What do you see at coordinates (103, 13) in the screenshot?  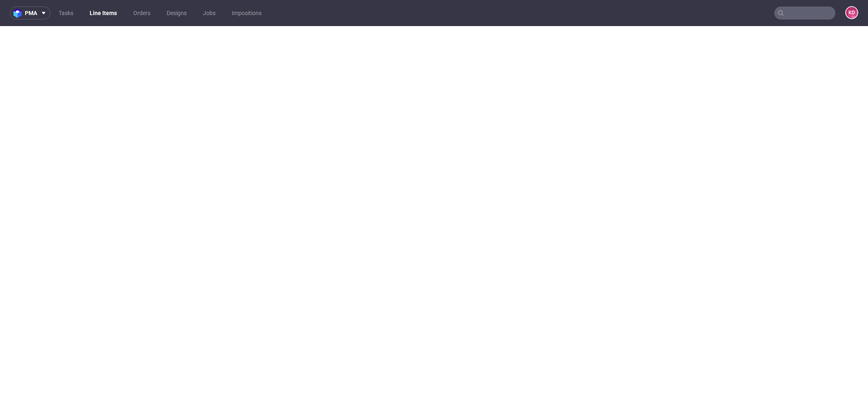 I see `a: Line Items` at bounding box center [103, 13].